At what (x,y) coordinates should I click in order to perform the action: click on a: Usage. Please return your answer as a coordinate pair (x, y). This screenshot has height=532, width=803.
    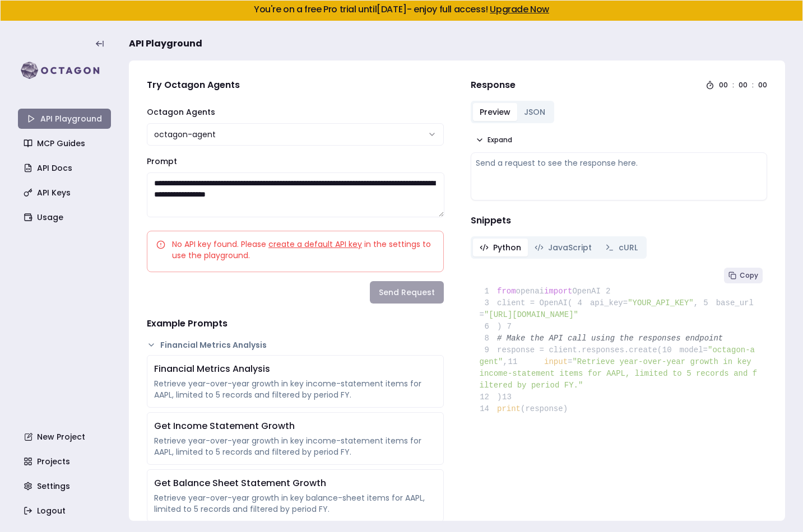
    Looking at the image, I should click on (66, 217).